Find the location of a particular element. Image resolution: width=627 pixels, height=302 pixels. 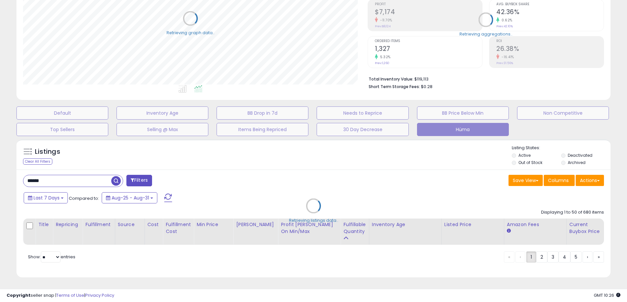

button: Hüma is located at coordinates (463, 130).